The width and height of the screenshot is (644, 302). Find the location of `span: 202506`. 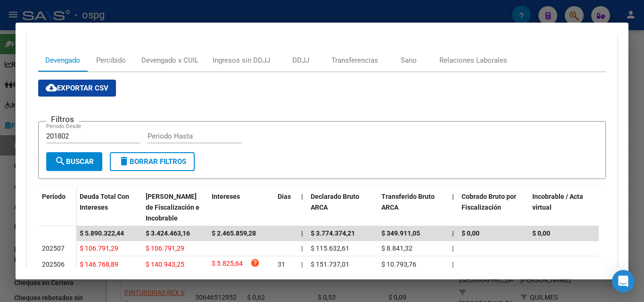

span: 202506 is located at coordinates (54, 265).